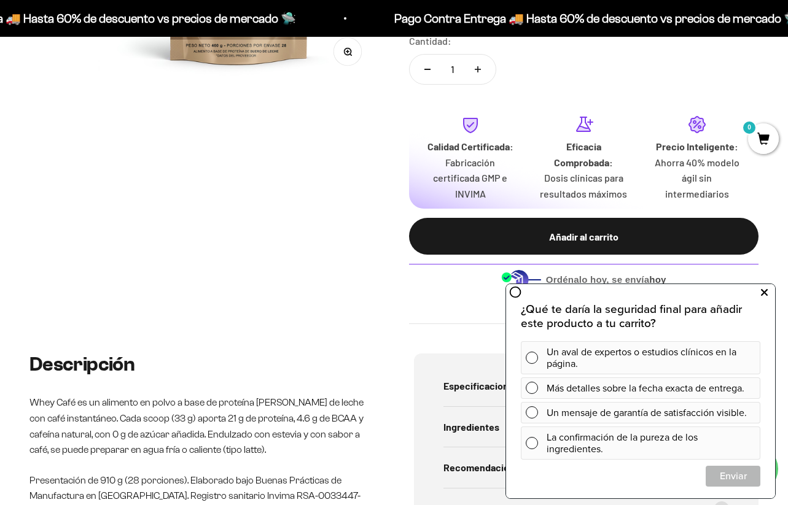 The width and height of the screenshot is (788, 505). What do you see at coordinates (470, 146) in the screenshot?
I see `strong: Calidad Certificada:` at bounding box center [470, 146].